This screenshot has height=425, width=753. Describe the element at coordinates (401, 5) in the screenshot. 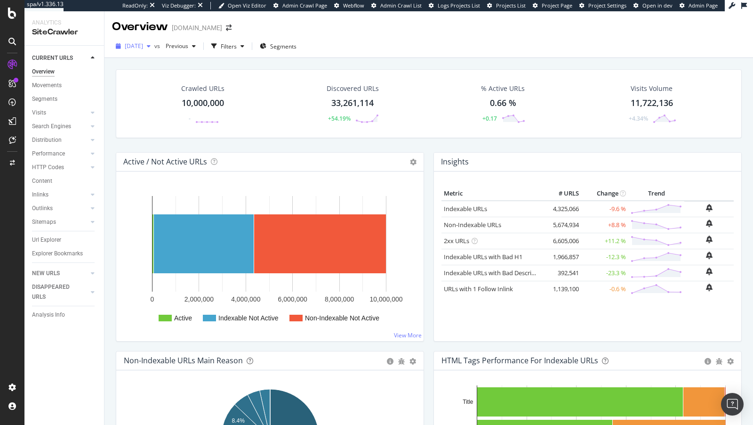

I see `span: Admin Crawl List` at that location.